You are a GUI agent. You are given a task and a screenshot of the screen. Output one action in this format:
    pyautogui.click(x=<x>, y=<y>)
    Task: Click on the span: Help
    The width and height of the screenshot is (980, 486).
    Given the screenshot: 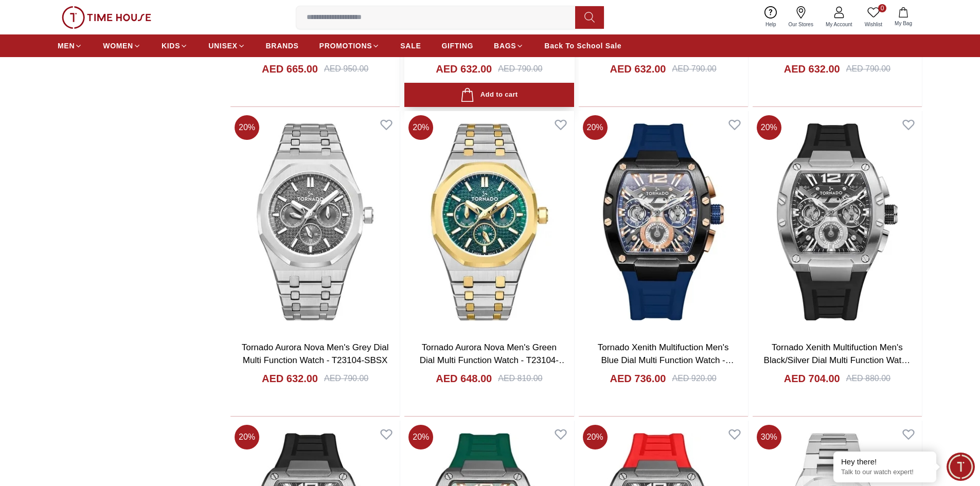 What is the action you would take?
    pyautogui.click(x=771, y=24)
    